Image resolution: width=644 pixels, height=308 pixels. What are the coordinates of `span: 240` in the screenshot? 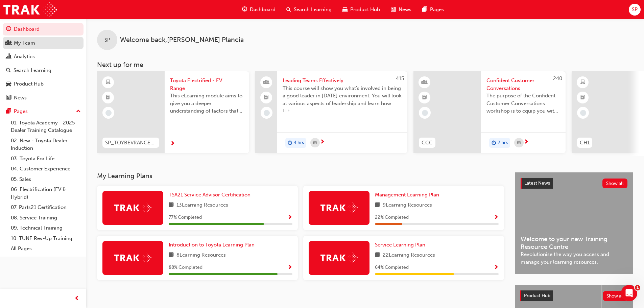 It's located at (557, 79).